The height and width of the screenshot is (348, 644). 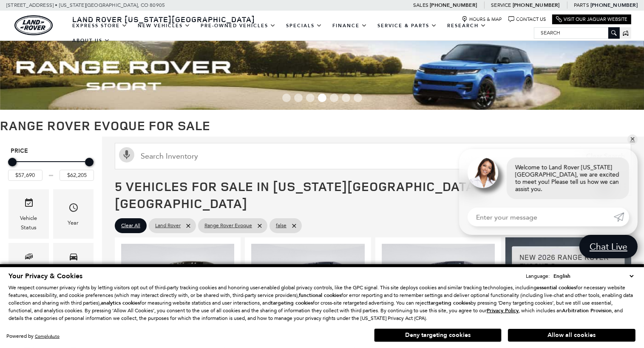 What do you see at coordinates (346, 98) in the screenshot?
I see `span: Go to slide 6` at bounding box center [346, 98].